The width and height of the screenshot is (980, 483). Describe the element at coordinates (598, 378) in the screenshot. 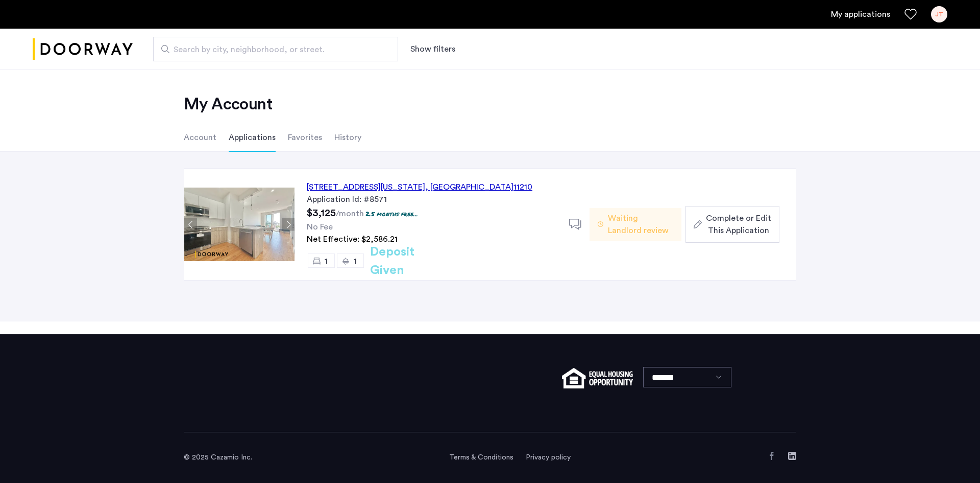

I see `img: equal-housing.png` at that location.